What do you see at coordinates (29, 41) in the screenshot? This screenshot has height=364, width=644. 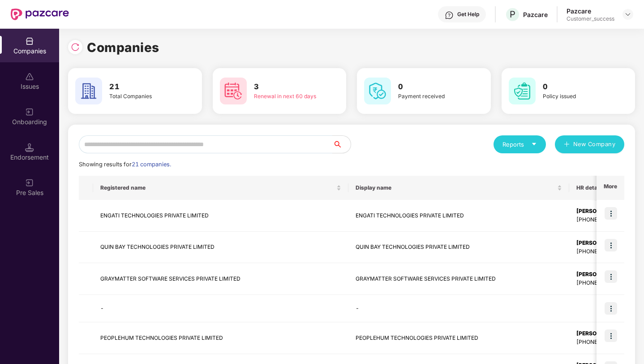 I see `img: svg+xml;base64,PHN2ZyBpZD0iQ29tcGFuaWVzIiB4bWxucz0iaHR0cDovL3d3dy53My5vcmcvMjAwMC9zdmciIHdpZHRoPS...` at bounding box center [29, 41].